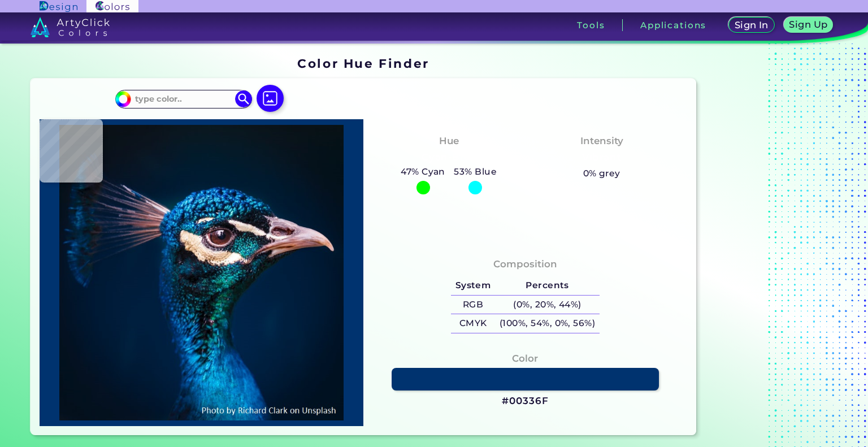  What do you see at coordinates (751, 25) in the screenshot?
I see `h5: Sign In` at bounding box center [751, 25].